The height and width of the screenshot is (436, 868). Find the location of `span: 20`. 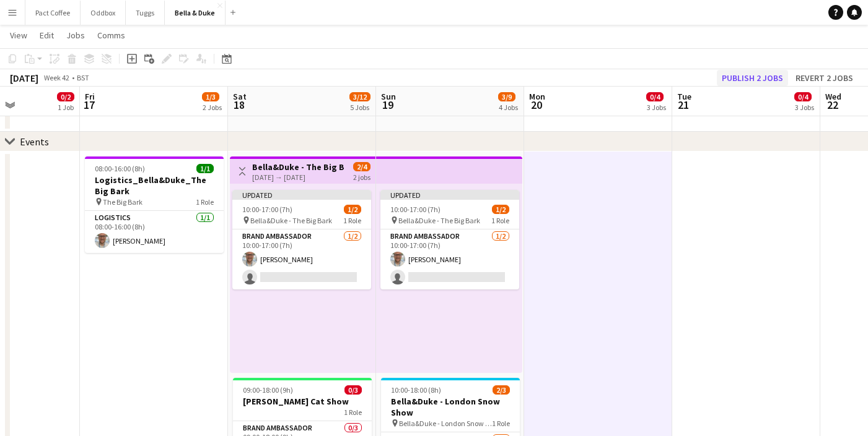

span: 20 is located at coordinates (536, 105).